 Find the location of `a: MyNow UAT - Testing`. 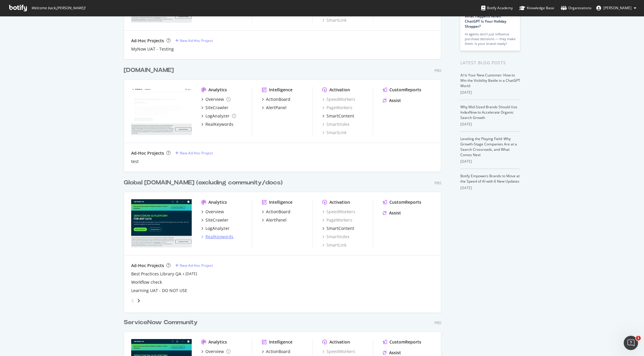

a: MyNow UAT - Testing is located at coordinates (152, 49).